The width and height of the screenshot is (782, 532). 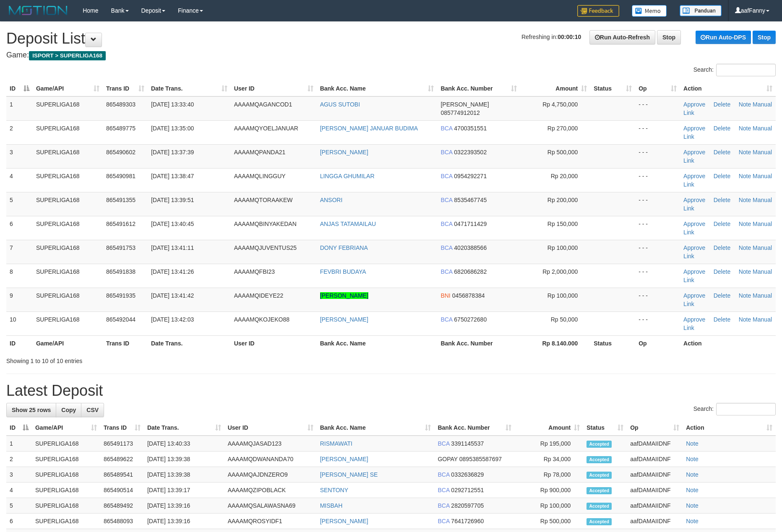 I want to click on span: AAAAMQJUVENTUS25, so click(x=265, y=248).